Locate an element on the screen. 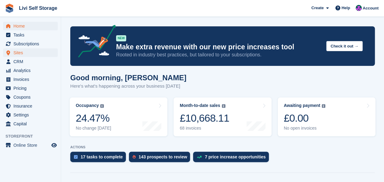 The height and width of the screenshot is (182, 384). span: Storefront is located at coordinates (33, 136).